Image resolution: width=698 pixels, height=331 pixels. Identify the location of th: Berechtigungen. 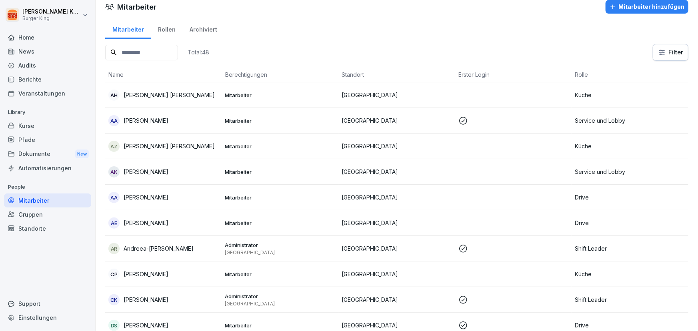
(281, 75).